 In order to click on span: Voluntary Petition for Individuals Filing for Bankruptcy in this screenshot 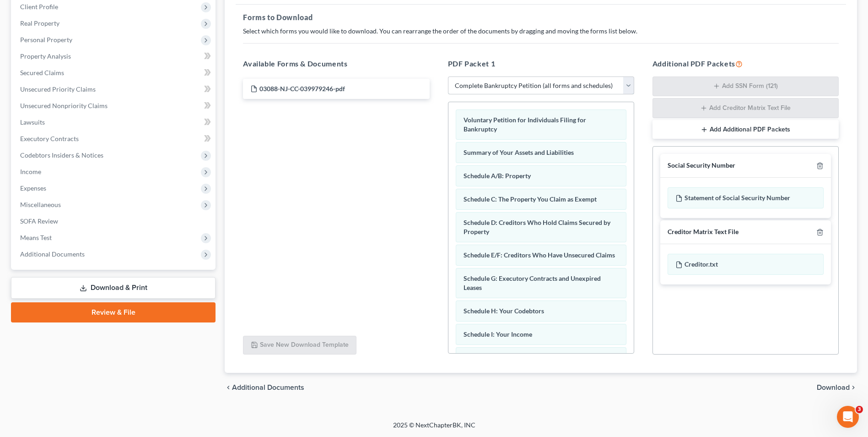, I will do `click(525, 124)`.